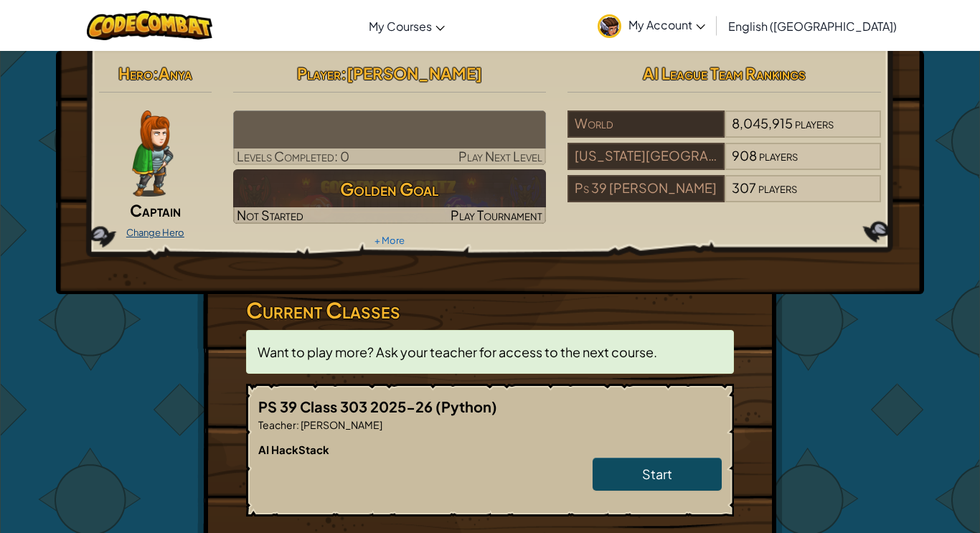  I want to click on span: My Account, so click(666, 24).